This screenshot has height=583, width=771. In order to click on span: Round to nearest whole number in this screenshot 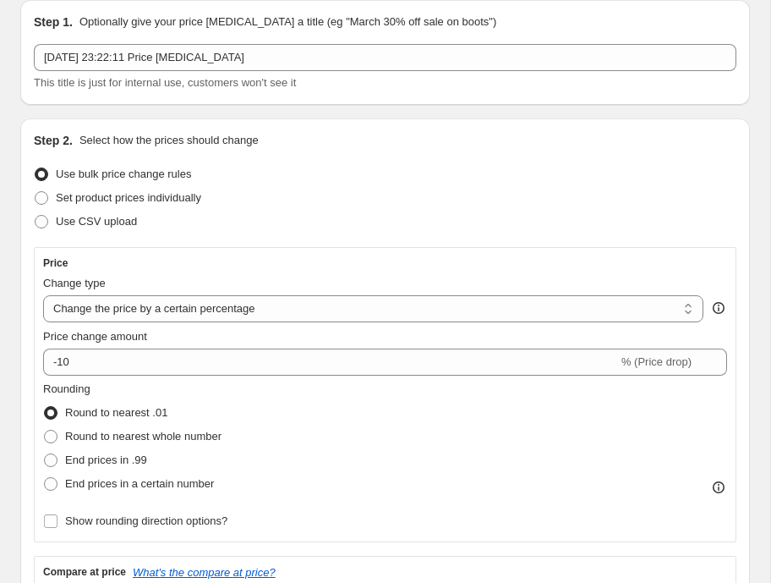, I will do `click(143, 436)`.